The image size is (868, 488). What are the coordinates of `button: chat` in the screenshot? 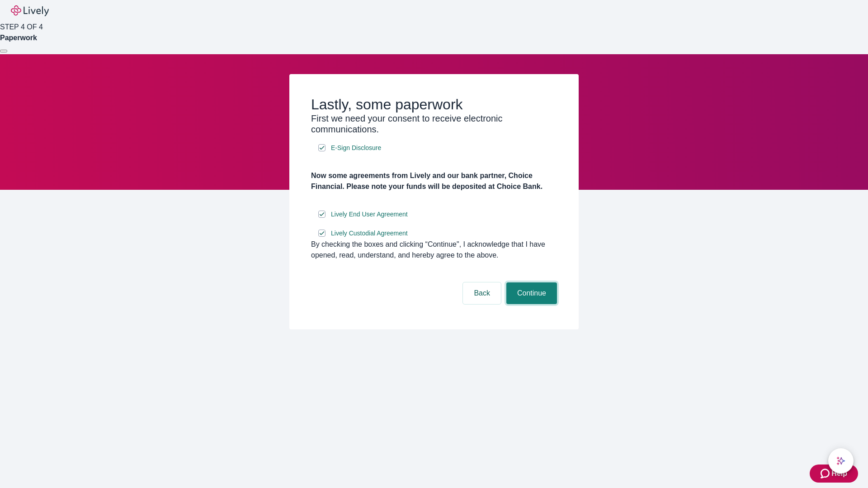 It's located at (841, 461).